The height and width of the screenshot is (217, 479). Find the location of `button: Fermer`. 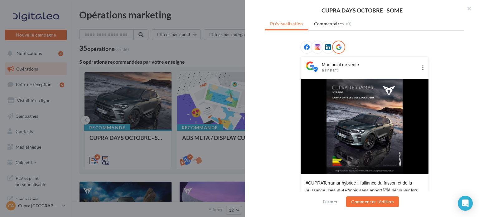

button: Fermer is located at coordinates (330, 202).